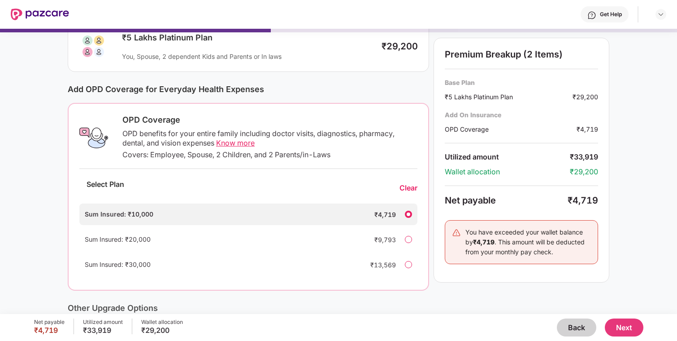  What do you see at coordinates (457, 232) in the screenshot?
I see `img: svg+xml;base64,PHN2ZyB4bWxucz0iaHR0cDovL3d3dy53My5vcmcvMjAwMC9zdmciIHdpZHRoPSIyNCIgaGVpZ2h0PSIyNC...` at bounding box center [457, 232].